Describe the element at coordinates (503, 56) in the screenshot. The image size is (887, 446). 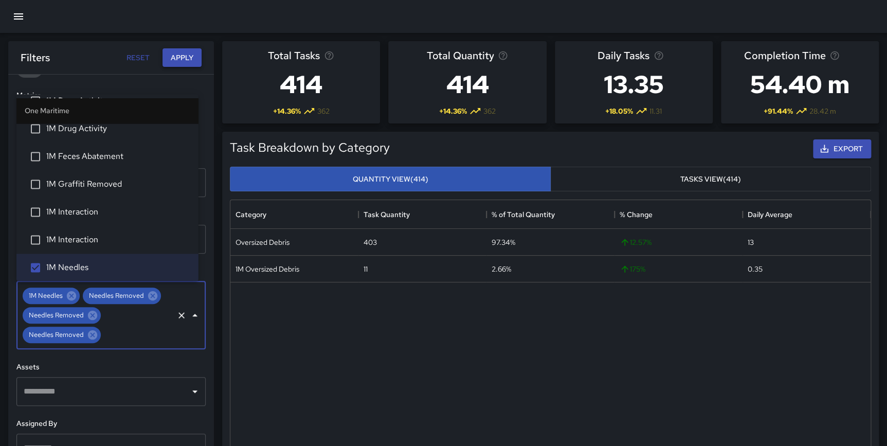
I see `svg: Total task quantity in the selected period, compared to the previous period.` at that location.